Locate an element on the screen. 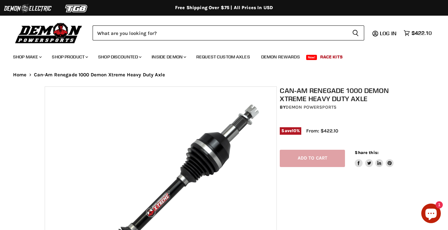  a: Log in is located at coordinates (389, 33).